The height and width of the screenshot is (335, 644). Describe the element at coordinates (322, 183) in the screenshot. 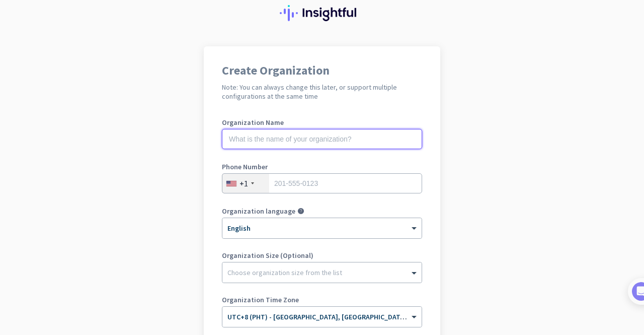

I see `input: 201-555-0123` at that location.